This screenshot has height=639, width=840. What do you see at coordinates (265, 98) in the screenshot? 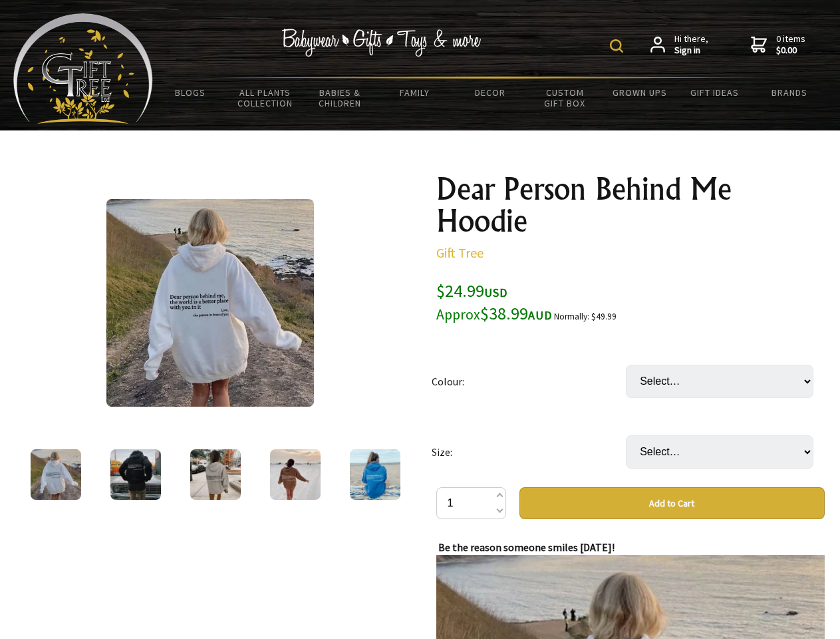
I see `a: All Plants Collection` at bounding box center [265, 98].